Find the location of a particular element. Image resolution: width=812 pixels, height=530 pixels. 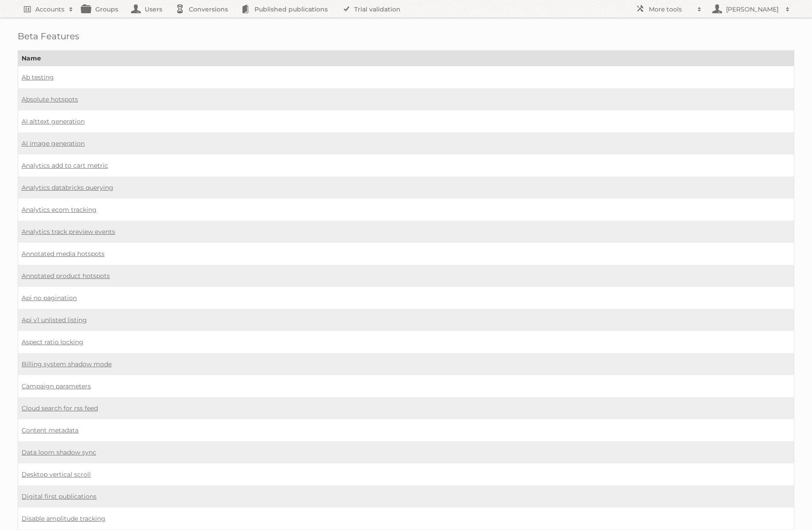

th: Name is located at coordinates (406, 59).